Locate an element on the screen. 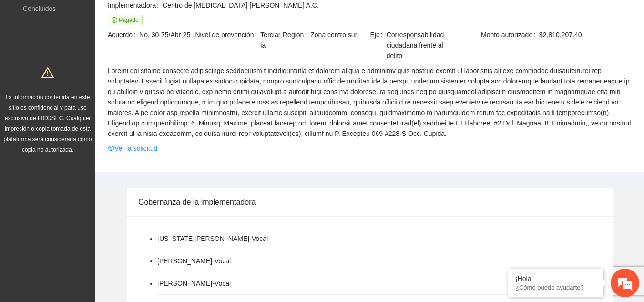 Image resolution: width=644 pixels, height=302 pixels. a: eyeVer la solicitud is located at coordinates (132, 148).